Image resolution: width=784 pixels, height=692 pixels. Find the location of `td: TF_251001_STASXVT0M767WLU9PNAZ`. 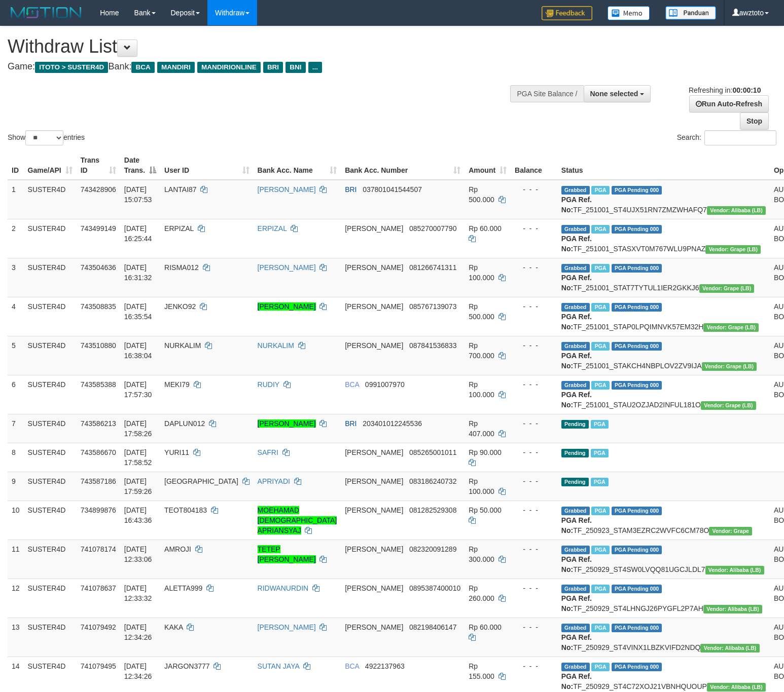

td: TF_251001_STASXVT0M767WLU9PNAZ is located at coordinates (664, 238).